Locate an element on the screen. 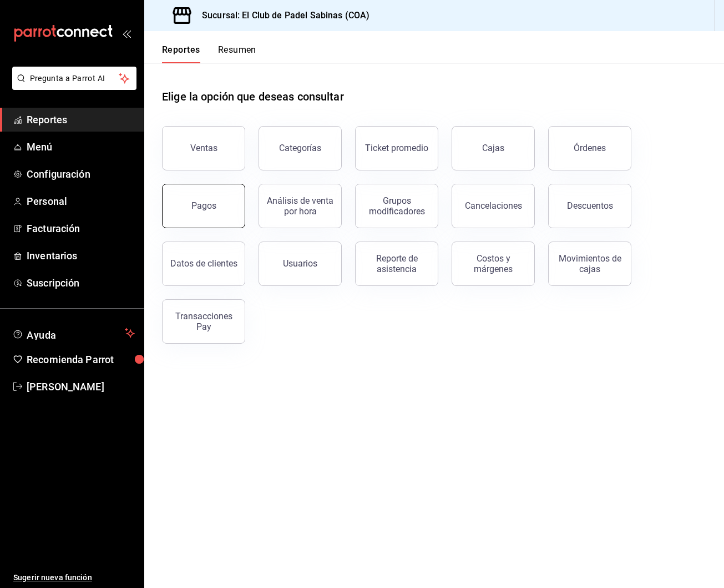 This screenshot has height=588, width=724. span: Recomienda Parrot is located at coordinates (81, 359).